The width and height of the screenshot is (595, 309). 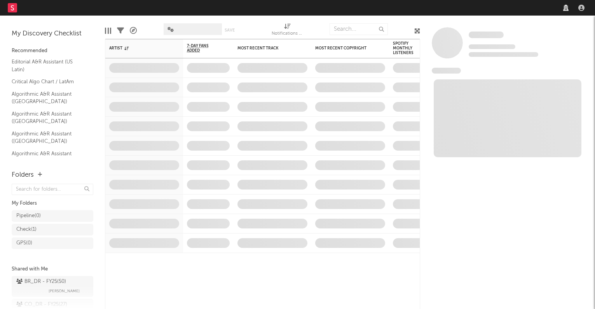 I want to click on a: Check(1), so click(x=52, y=229).